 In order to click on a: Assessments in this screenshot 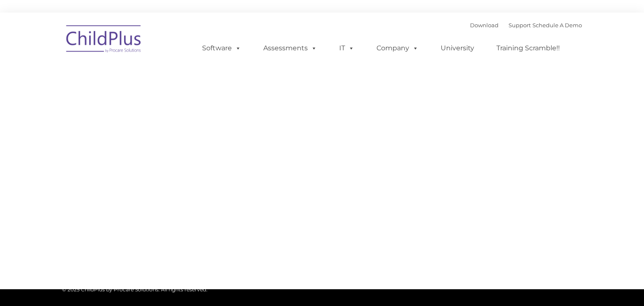, I will do `click(290, 49)`.